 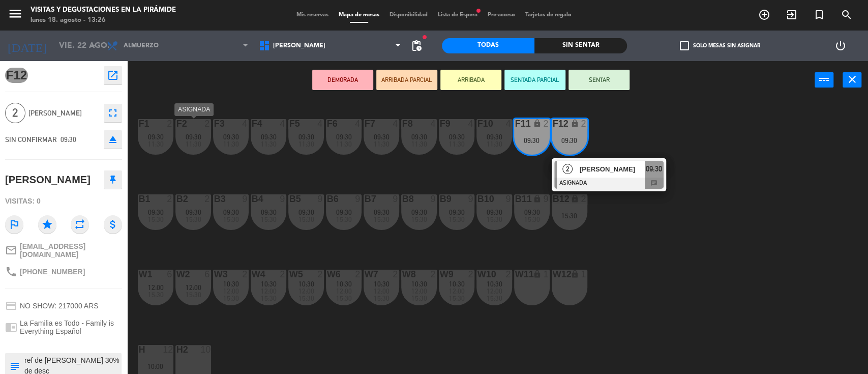 I want to click on div: F12, so click(x=553, y=124).